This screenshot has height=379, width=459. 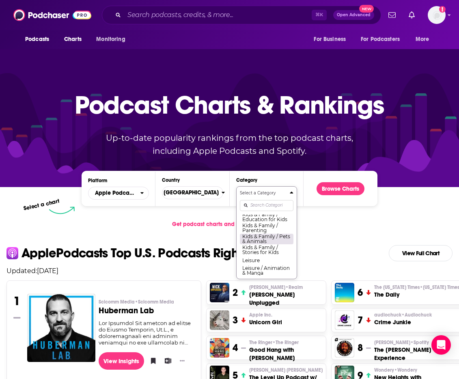 What do you see at coordinates (61, 328) in the screenshot?
I see `img: Huberman Lab` at bounding box center [61, 328].